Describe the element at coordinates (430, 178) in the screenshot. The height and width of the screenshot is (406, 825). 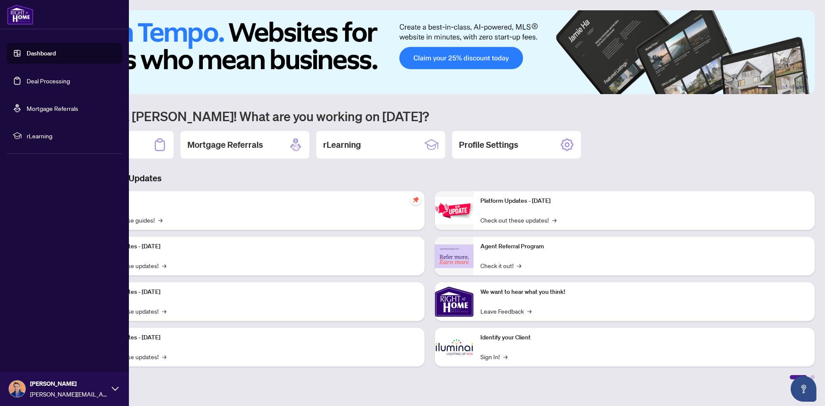
I see `h3: Brokerage & Industry Updates` at that location.